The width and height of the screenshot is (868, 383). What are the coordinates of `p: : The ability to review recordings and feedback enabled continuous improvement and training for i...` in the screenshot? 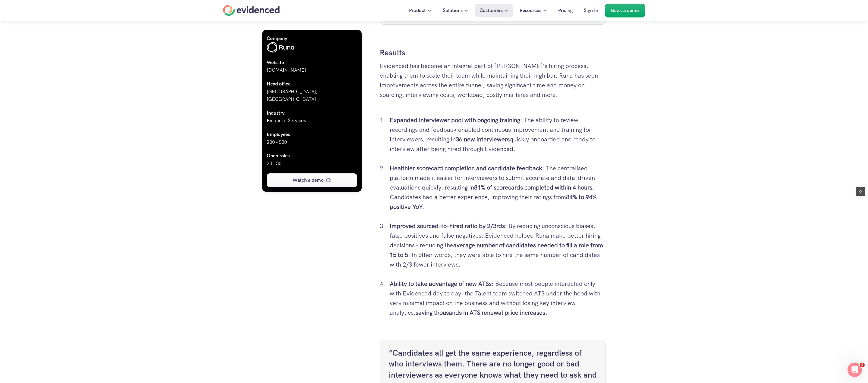 It's located at (497, 140).